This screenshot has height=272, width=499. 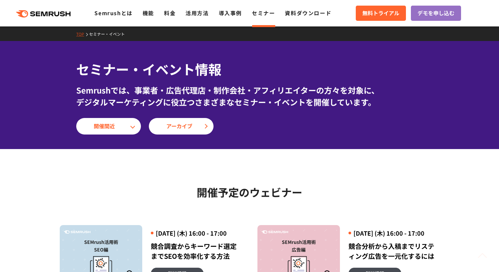 What do you see at coordinates (250, 69) in the screenshot?
I see `h1: セミナー・イベント情報` at bounding box center [250, 69].